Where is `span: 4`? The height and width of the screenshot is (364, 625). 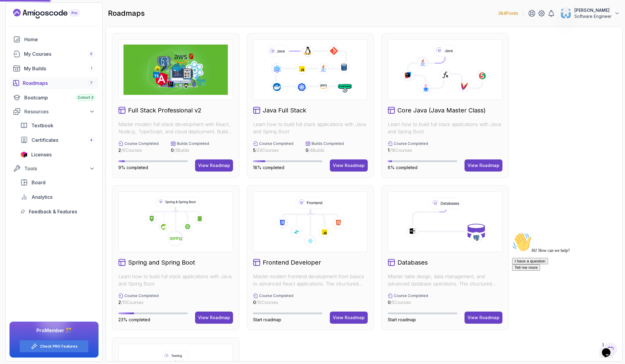
span: 4 is located at coordinates (91, 140).